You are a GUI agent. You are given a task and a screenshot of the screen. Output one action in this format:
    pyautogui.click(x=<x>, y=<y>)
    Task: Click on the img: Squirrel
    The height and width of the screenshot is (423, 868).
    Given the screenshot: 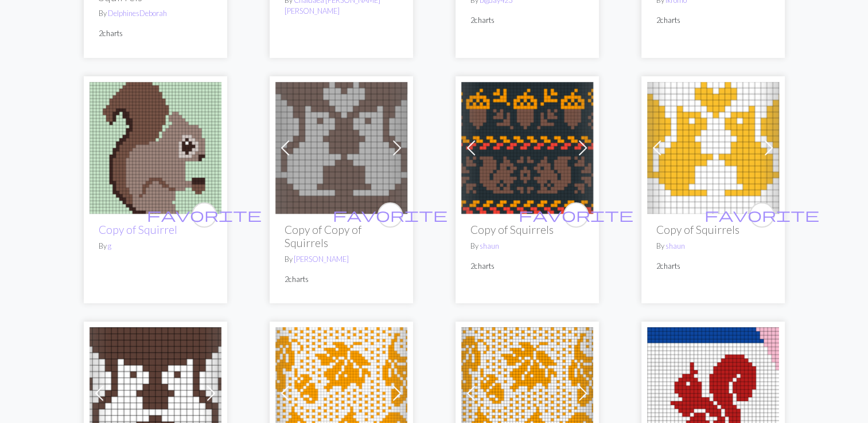 What is the action you would take?
    pyautogui.click(x=155, y=148)
    